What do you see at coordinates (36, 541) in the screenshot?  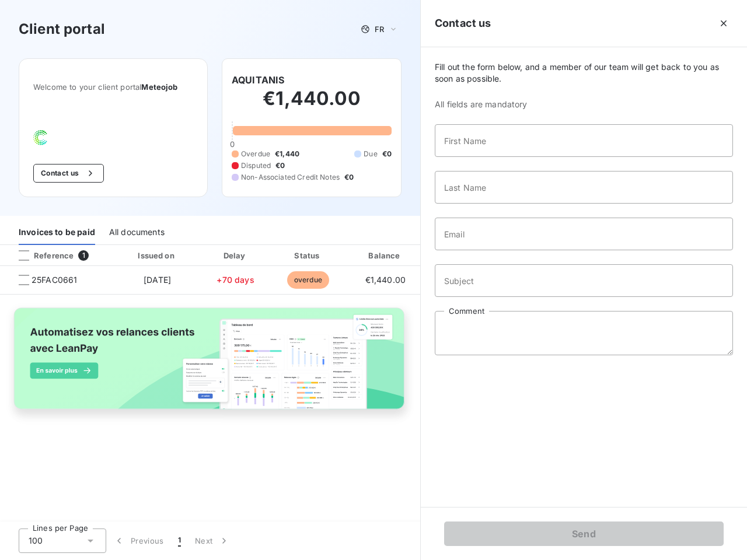 I see `span: 100` at bounding box center [36, 541].